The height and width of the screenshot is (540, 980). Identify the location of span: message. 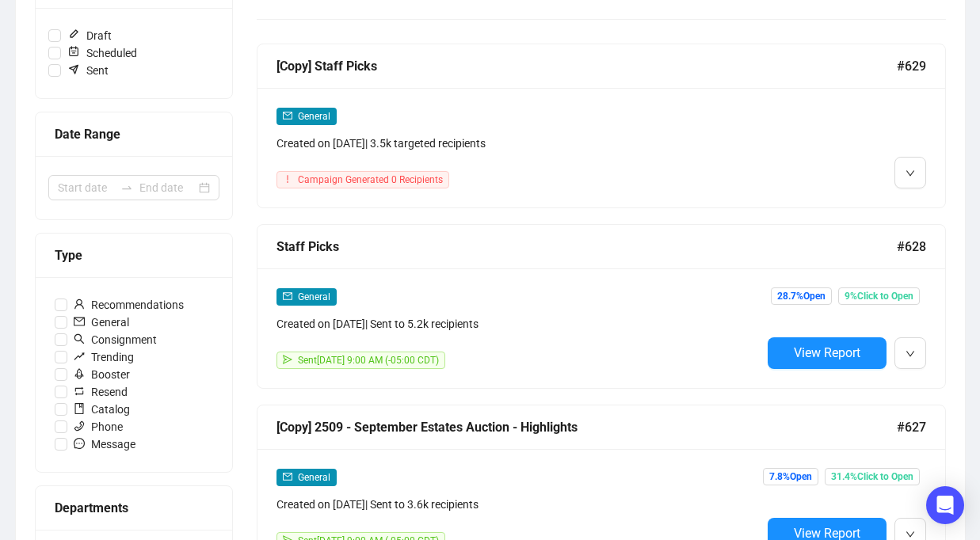
(79, 443).